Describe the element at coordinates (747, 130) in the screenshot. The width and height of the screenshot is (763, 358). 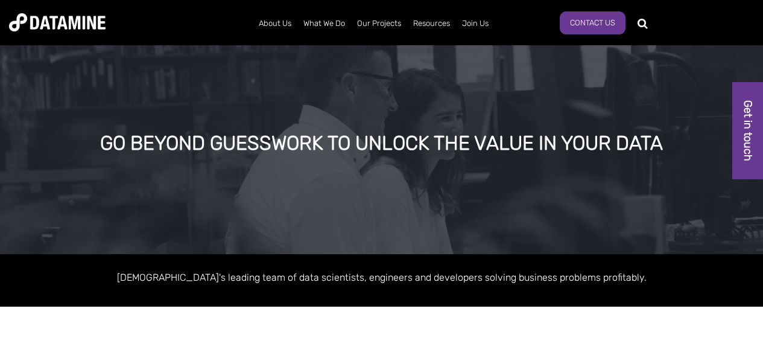
I see `a: Get in touch` at that location.